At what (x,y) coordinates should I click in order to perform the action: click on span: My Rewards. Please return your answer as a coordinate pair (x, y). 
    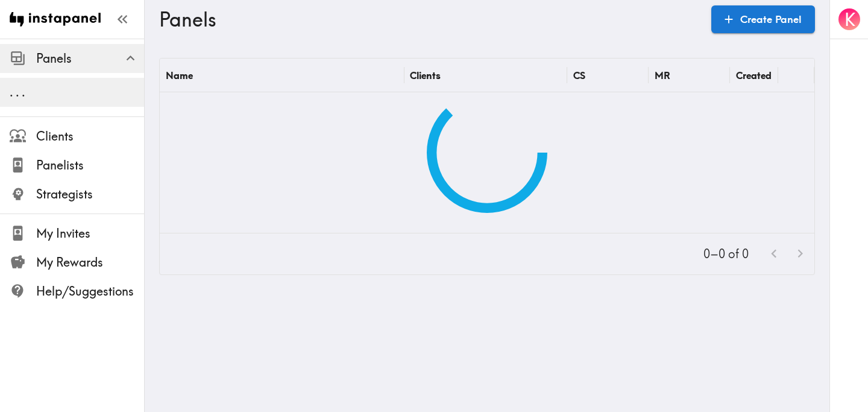
    Looking at the image, I should click on (90, 262).